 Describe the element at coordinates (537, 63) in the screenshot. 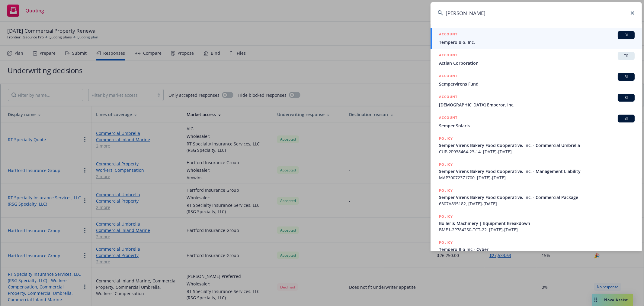

I see `span: Actian Corporation` at that location.